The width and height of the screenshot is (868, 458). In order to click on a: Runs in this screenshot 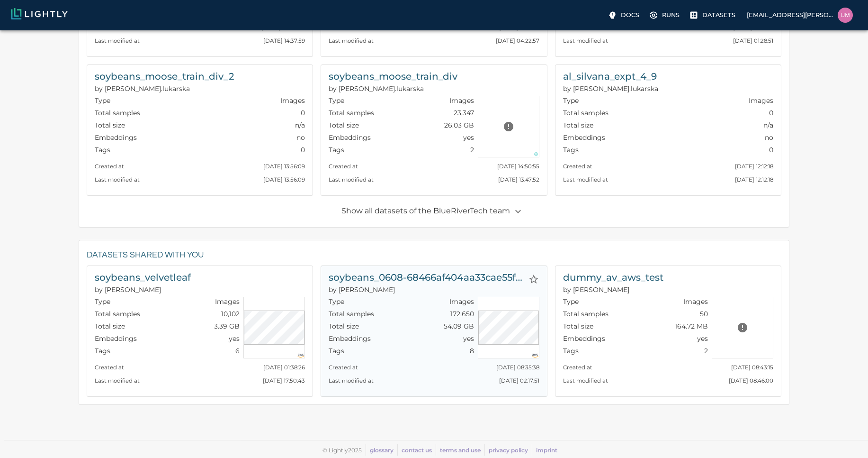, I will do `click(665, 15)`.